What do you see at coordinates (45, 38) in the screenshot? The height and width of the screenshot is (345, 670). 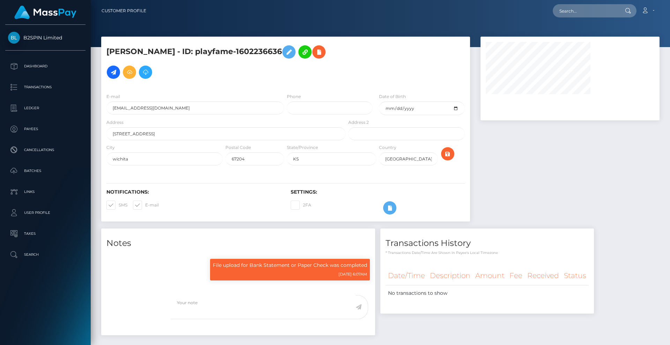 I see `span: B2SPIN Limited` at bounding box center [45, 38].